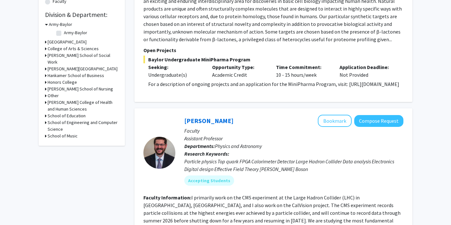  What do you see at coordinates (238, 146) in the screenshot?
I see `span: Physics and Astronomy` at bounding box center [238, 146].